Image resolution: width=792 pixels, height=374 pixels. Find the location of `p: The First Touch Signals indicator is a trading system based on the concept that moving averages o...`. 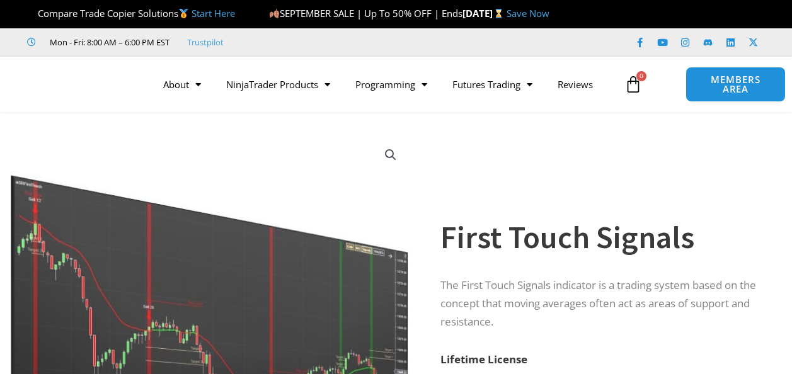

p: The First Touch Signals indicator is a trading system based on the concept that moving averages o... is located at coordinates (600, 304).